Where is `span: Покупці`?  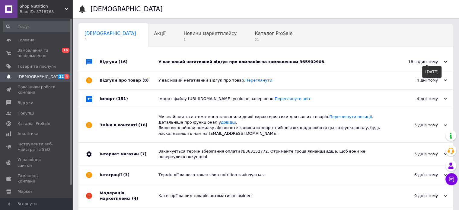 span: Покупці is located at coordinates (26, 113).